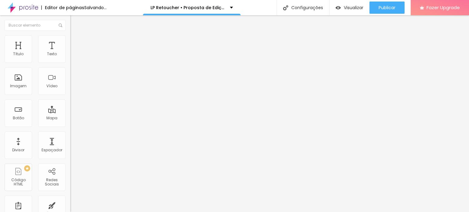 The image size is (469, 212). What do you see at coordinates (35, 25) in the screenshot?
I see `input: Buscar elemento` at bounding box center [35, 25].